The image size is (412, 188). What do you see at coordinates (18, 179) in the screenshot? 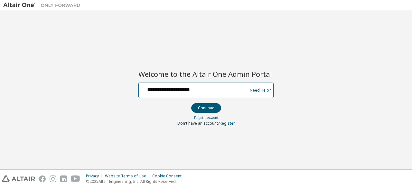
I see `img: altair_logo.svg` at bounding box center [18, 179].